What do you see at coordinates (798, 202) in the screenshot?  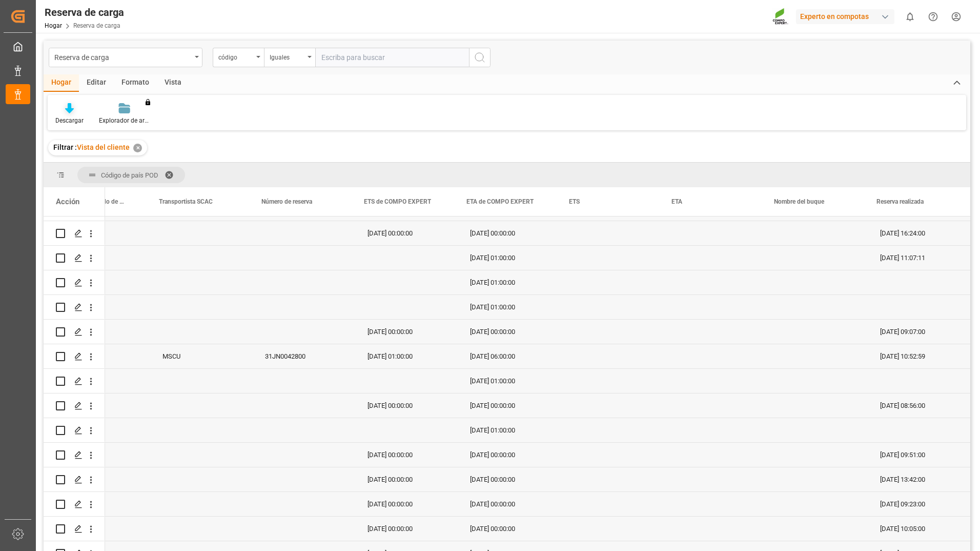 I see `span: Nombre del buque` at bounding box center [798, 202].